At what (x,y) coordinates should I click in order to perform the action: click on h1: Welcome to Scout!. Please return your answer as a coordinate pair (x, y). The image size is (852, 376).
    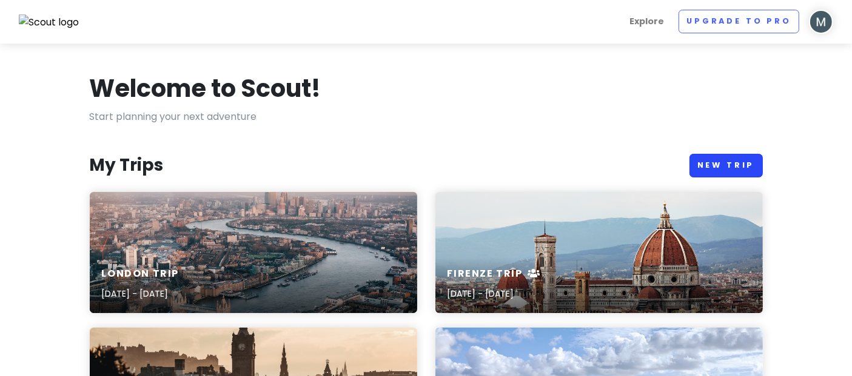
    Looking at the image, I should click on (205, 89).